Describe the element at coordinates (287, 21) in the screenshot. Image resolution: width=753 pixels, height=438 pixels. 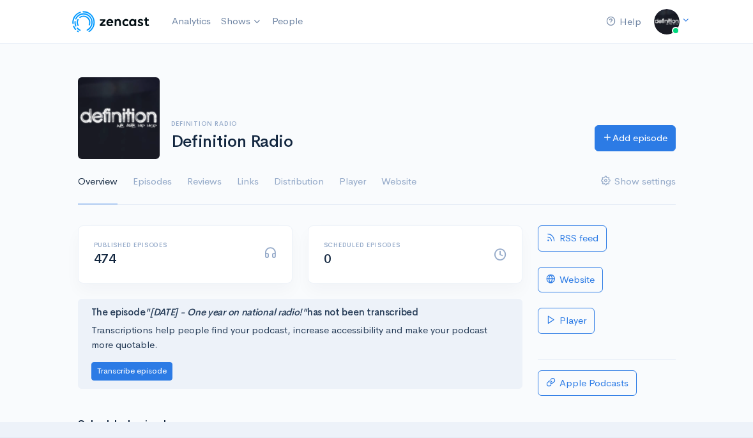
I see `a: People` at that location.